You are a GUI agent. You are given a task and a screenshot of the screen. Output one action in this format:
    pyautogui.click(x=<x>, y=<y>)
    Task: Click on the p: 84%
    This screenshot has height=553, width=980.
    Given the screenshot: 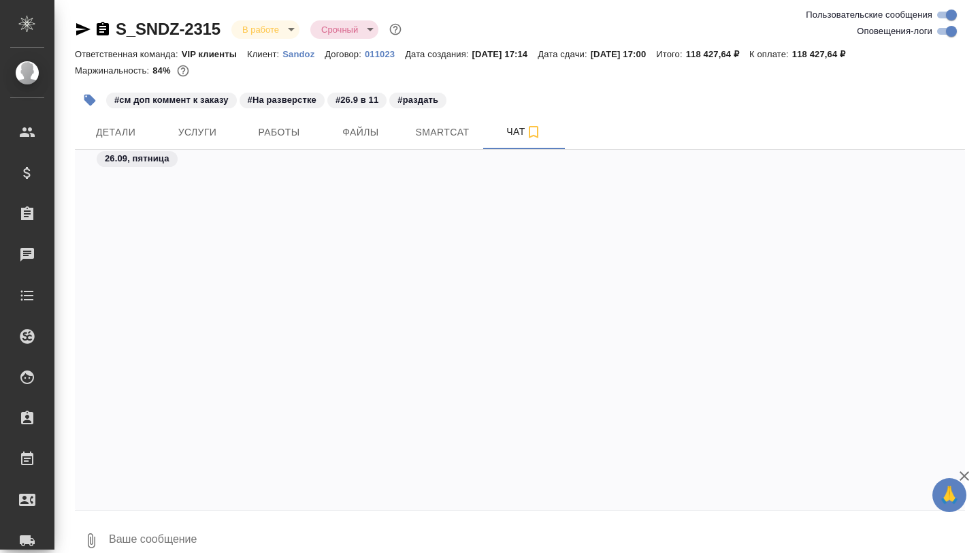 What is the action you would take?
    pyautogui.click(x=163, y=70)
    